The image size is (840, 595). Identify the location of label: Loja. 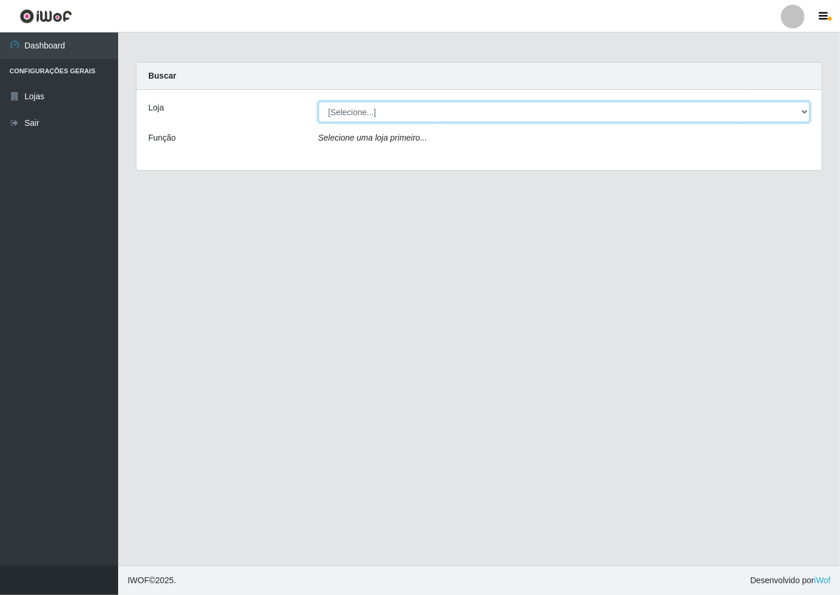
(156, 108).